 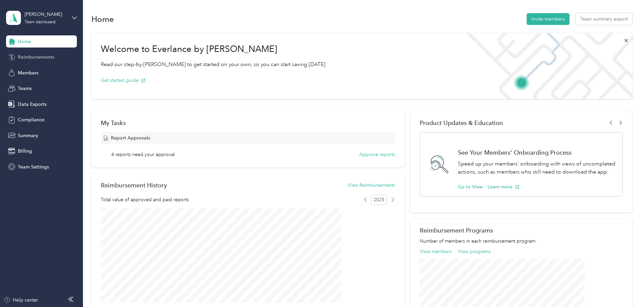 I want to click on p: Speed up your members' onboarding with views of uncompleted actions, such as members who still ne..., so click(x=537, y=168).